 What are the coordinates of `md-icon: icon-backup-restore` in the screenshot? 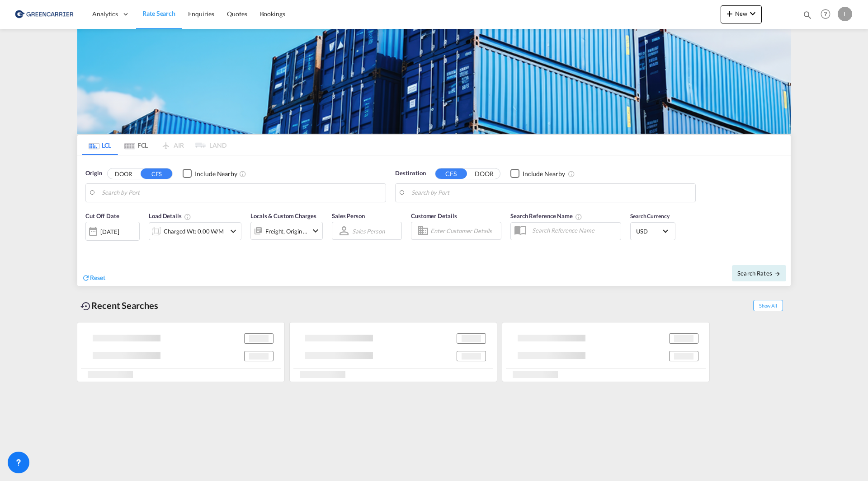 It's located at (86, 306).